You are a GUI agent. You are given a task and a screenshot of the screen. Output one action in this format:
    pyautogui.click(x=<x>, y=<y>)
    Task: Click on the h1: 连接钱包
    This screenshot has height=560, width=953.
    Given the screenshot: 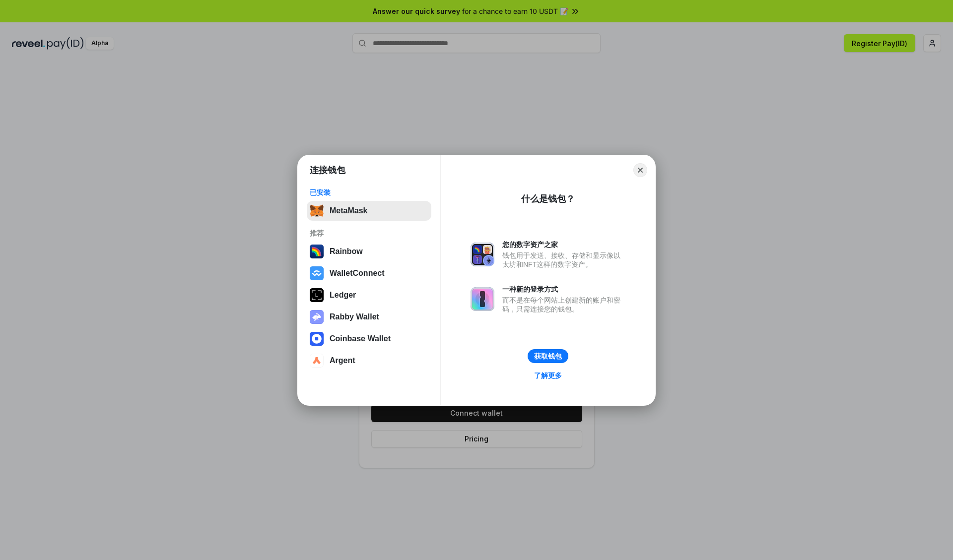 What is the action you would take?
    pyautogui.click(x=328, y=170)
    